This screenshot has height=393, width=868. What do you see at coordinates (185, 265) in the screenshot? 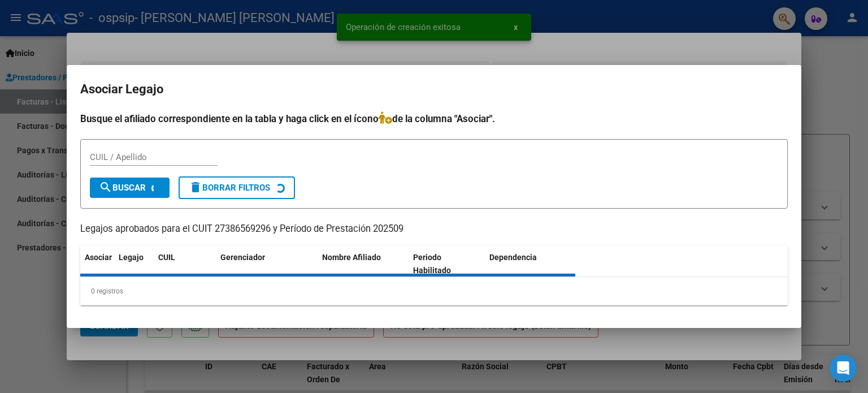
I see `datatable-header-cell: CUIL` at bounding box center [185, 265].